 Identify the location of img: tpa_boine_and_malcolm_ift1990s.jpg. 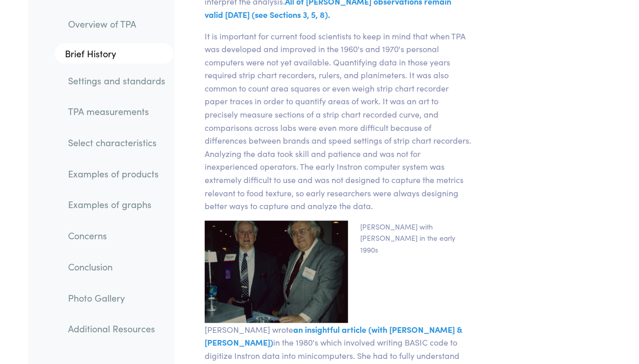
(276, 272).